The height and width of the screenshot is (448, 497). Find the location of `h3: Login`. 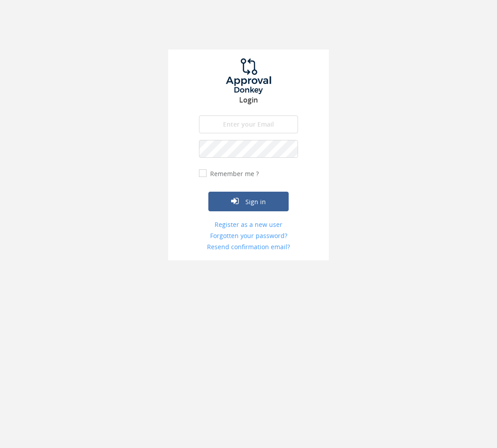

h3: Login is located at coordinates (248, 100).